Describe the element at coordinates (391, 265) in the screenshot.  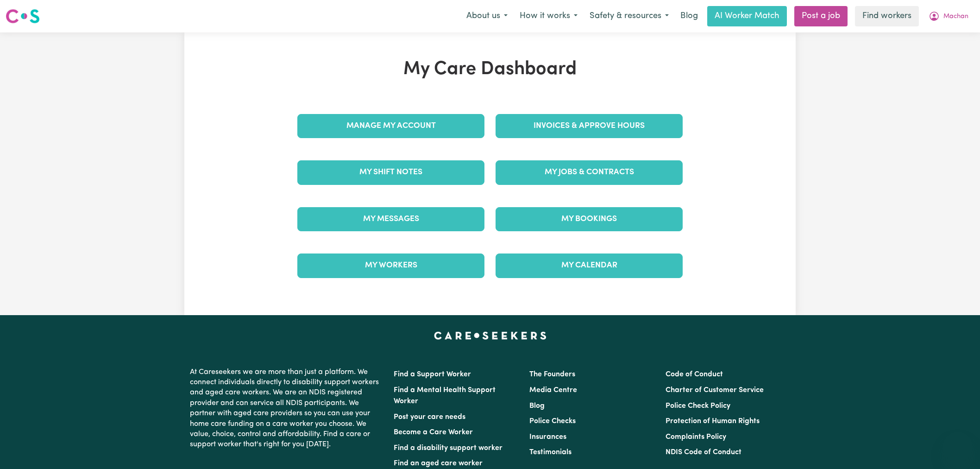
I see `a: My Workers` at that location.